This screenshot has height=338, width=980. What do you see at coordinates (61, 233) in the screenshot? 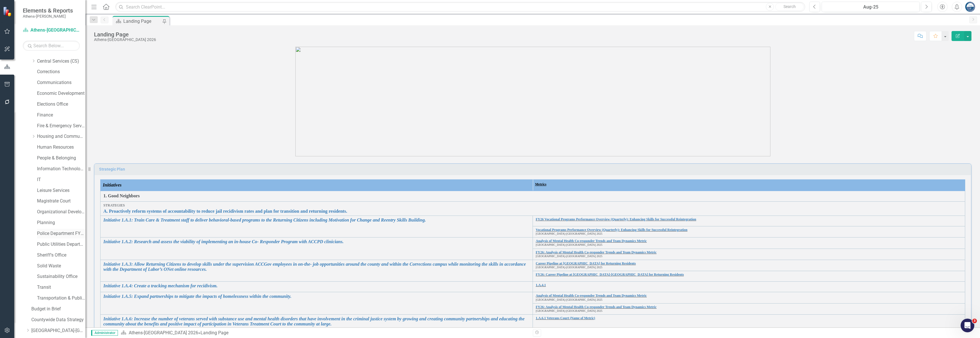
I see `a: Police Department FY24-25` at bounding box center [61, 233].